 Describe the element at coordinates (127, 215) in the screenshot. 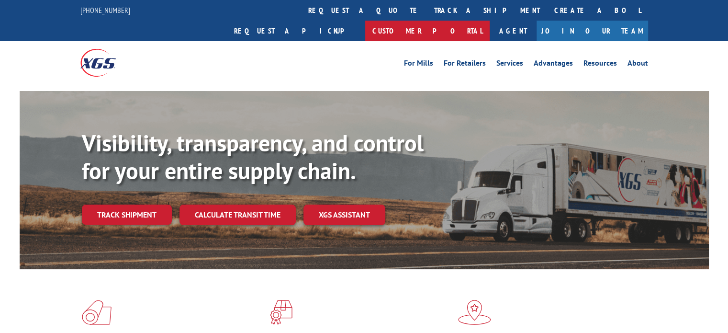

I see `a: Track shipment` at that location.